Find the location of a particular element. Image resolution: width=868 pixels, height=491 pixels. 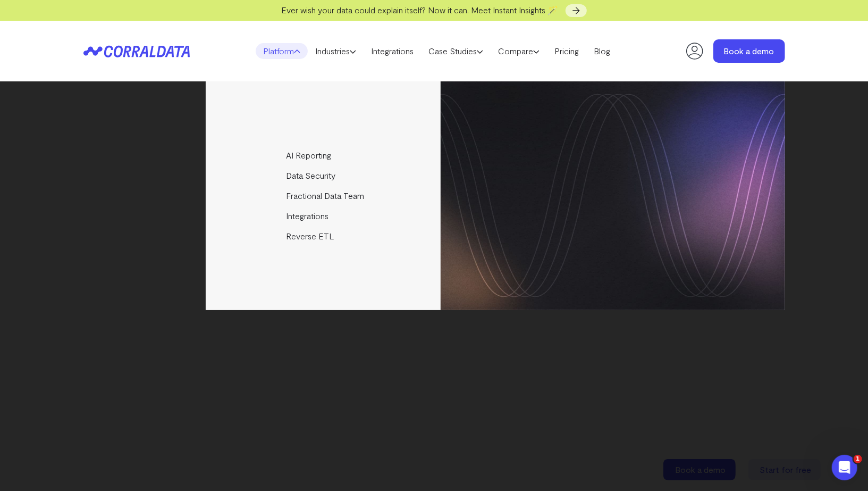

a: Fractional Data Team is located at coordinates (324, 195).